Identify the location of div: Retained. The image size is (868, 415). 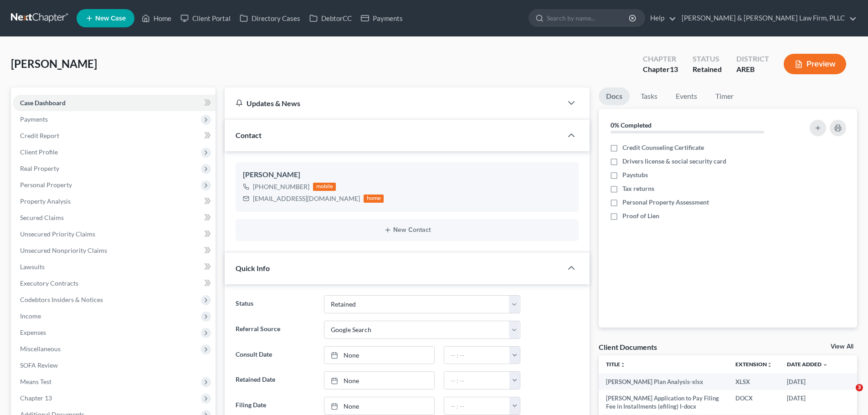
(707, 69).